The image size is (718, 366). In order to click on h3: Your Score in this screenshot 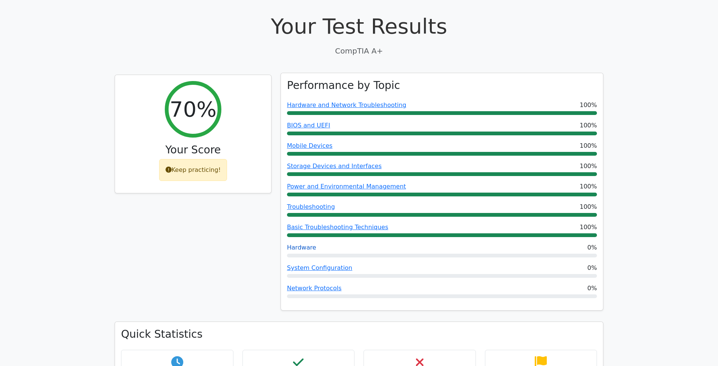, I will do `click(193, 150)`.